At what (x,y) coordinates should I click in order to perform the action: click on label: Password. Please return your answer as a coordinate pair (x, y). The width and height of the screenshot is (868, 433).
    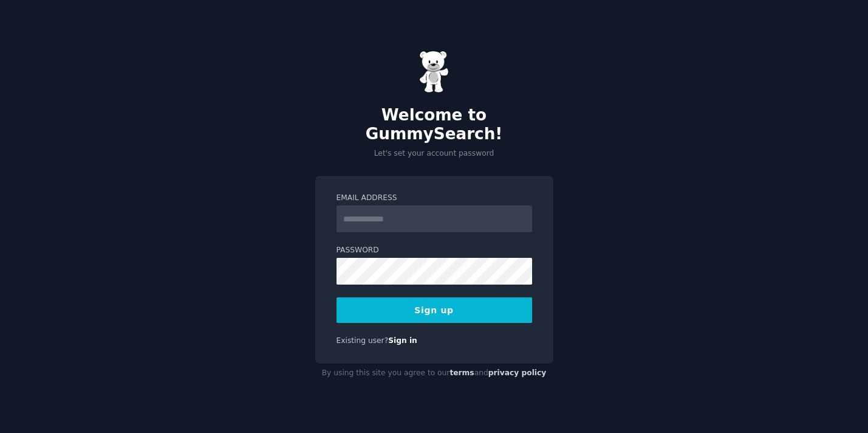
    Looking at the image, I should click on (434, 250).